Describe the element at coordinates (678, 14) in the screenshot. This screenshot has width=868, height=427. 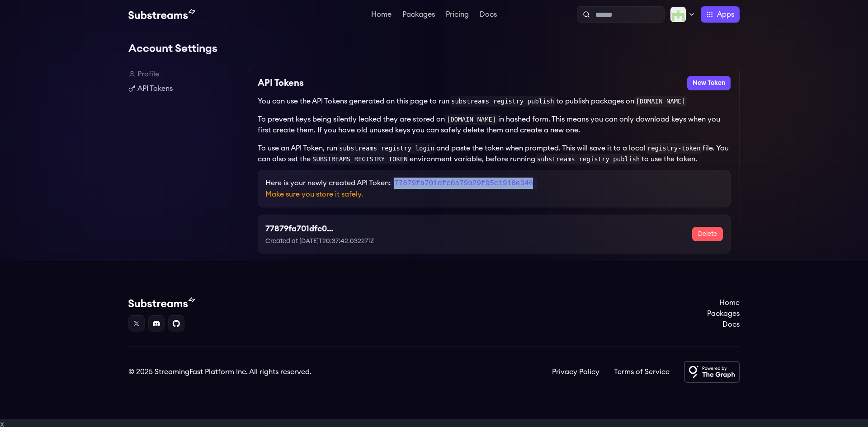
I see `img: Profile` at that location.